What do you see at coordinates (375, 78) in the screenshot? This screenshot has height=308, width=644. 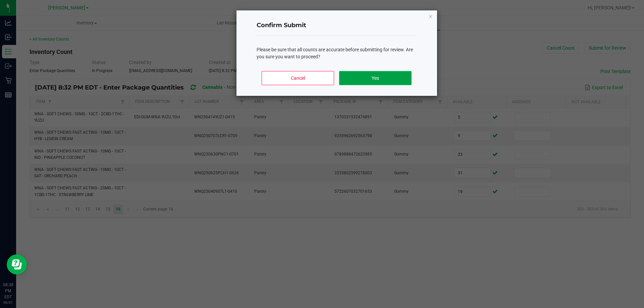 I see `button: Yes` at bounding box center [375, 78].